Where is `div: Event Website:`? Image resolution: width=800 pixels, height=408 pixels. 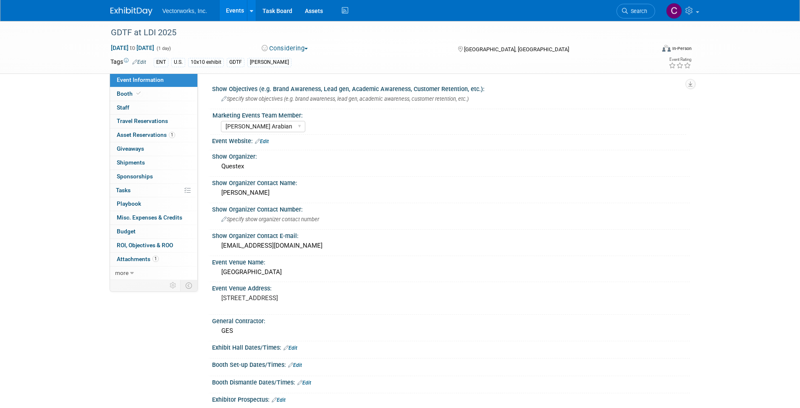 div: Event Website: is located at coordinates (451, 140).